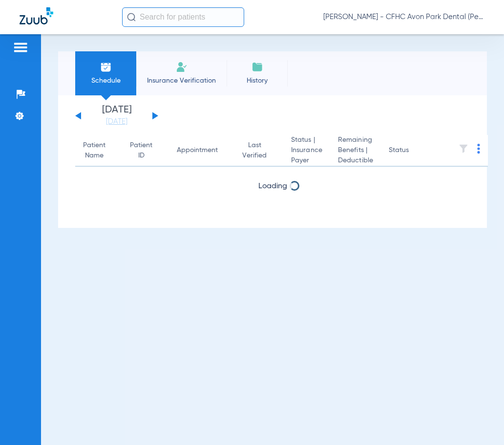 This screenshot has width=504, height=445. I want to click on span: Insurance Verification, so click(181, 81).